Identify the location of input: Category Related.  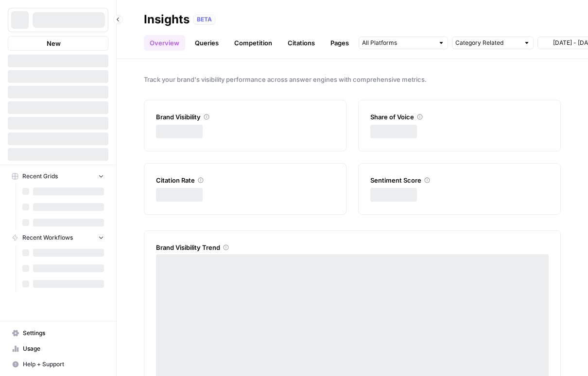
(488, 43).